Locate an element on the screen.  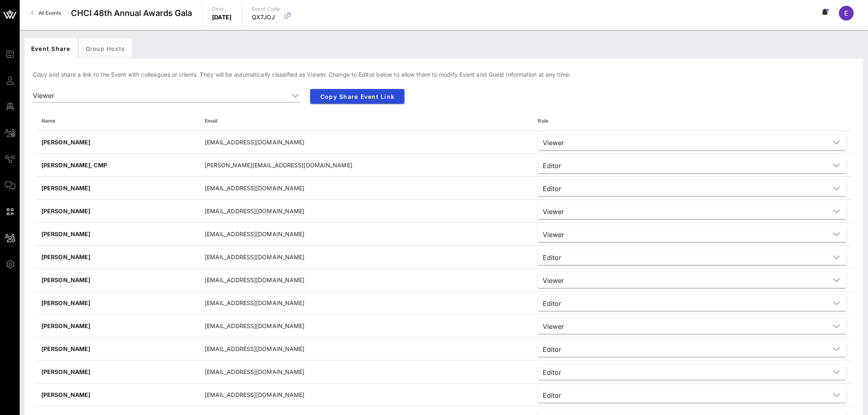
div: E is located at coordinates (846, 13).